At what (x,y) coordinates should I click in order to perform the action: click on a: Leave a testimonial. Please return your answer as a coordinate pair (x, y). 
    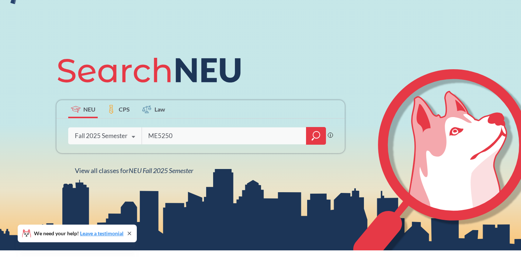
    Looking at the image, I should click on (102, 233).